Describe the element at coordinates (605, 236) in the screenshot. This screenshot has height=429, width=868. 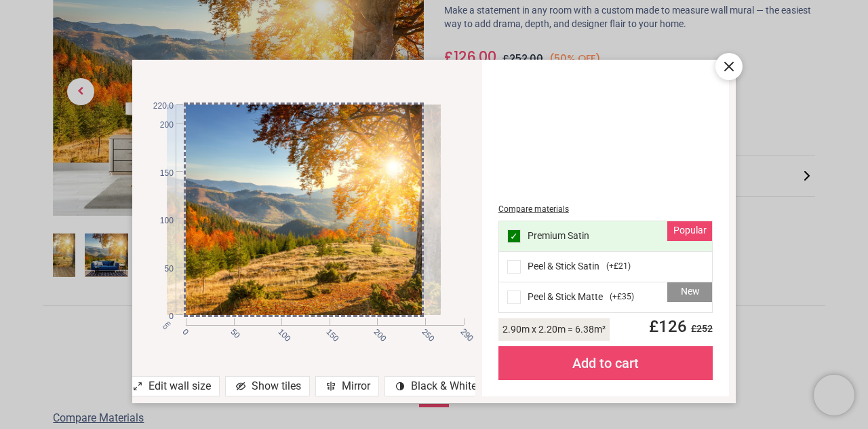
I see `div: Premium Satin` at that location.